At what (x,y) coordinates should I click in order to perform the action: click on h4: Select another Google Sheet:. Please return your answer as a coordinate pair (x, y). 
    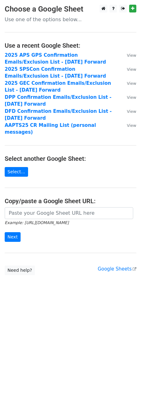
    Looking at the image, I should click on (70, 159).